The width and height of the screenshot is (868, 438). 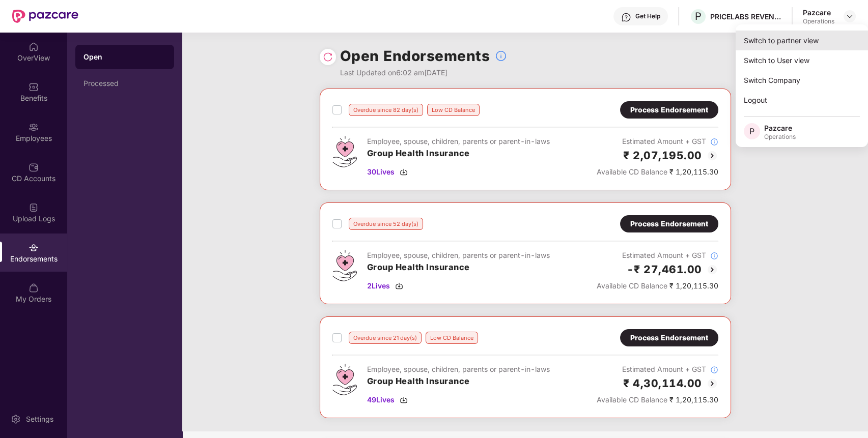 What do you see at coordinates (850, 16) in the screenshot?
I see `img: svg+xml;base64,PHN2ZyBpZD0iRHJvcGRvd24tMzJ4MzIiIHhtbG5zPSJodHRwOi8vd3d3LnczLm9yZy8yMDAwL3N2ZyIgd2...` at bounding box center [850, 16].